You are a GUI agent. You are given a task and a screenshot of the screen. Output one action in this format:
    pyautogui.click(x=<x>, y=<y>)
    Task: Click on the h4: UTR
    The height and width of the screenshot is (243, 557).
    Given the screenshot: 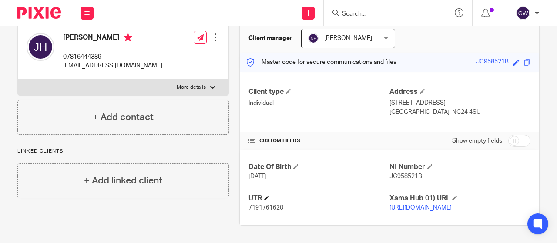 What is the action you would take?
    pyautogui.click(x=319, y=198)
    